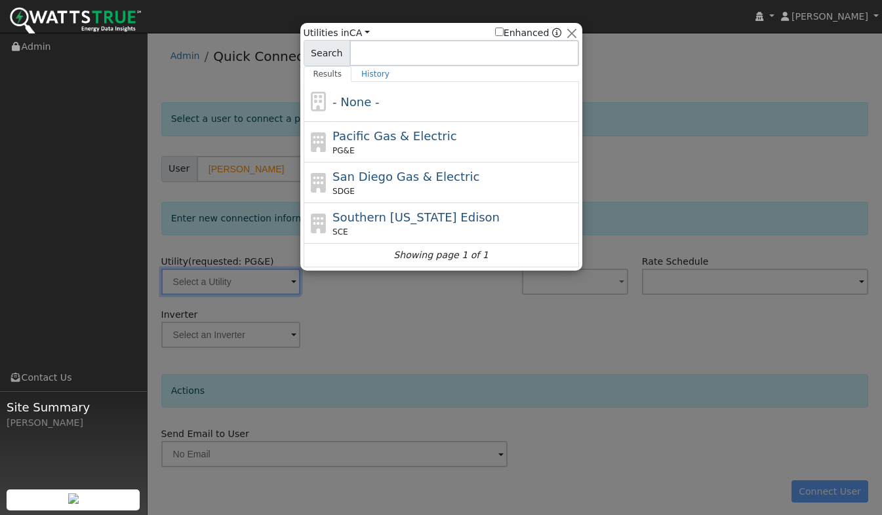 This screenshot has width=882, height=515. I want to click on span: Site Summary, so click(73, 407).